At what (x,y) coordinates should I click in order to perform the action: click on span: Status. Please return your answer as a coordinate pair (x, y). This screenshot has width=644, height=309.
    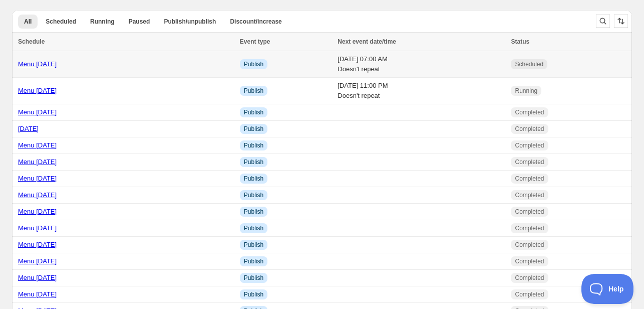
    Looking at the image, I should click on (520, 42).